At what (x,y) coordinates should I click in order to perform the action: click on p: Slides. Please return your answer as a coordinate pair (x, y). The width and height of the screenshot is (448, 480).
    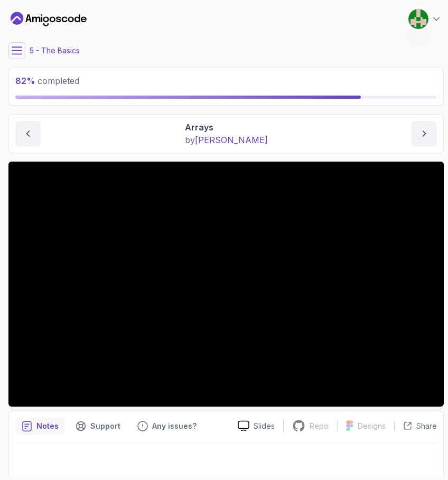
    Looking at the image, I should click on (265, 427).